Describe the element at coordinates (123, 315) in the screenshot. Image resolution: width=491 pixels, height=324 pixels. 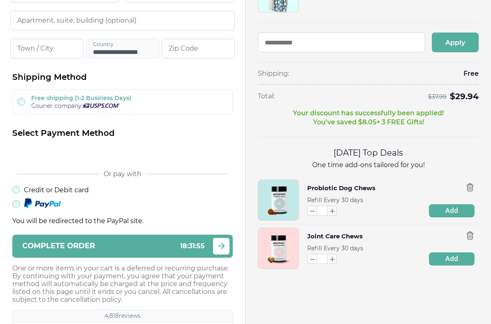
I see `p: 4,818 reviews` at that location.